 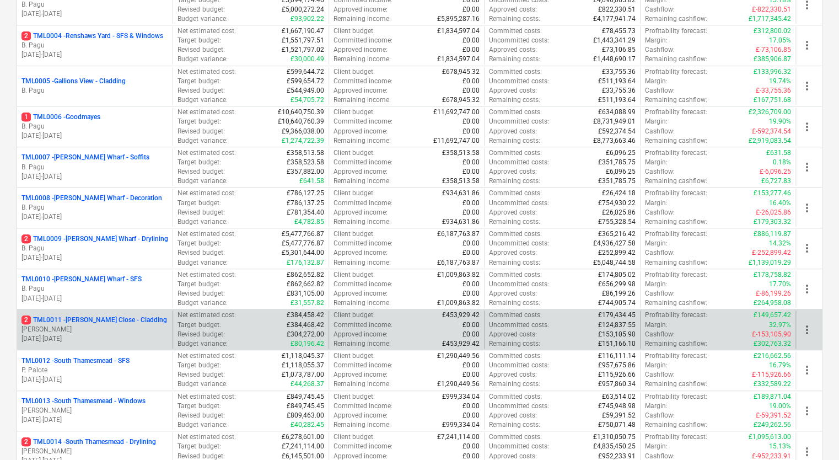 I want to click on p: £2,326,709.00, so click(x=770, y=112).